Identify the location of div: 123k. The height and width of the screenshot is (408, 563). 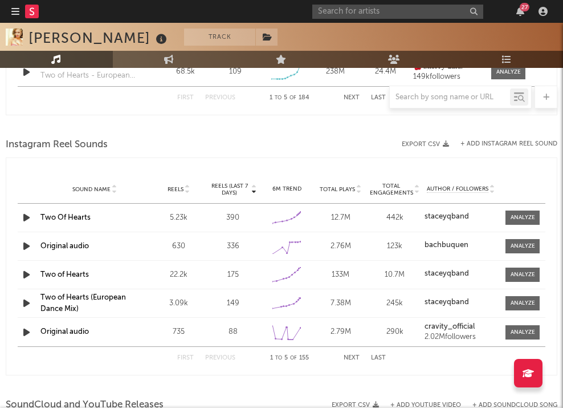
(395, 246).